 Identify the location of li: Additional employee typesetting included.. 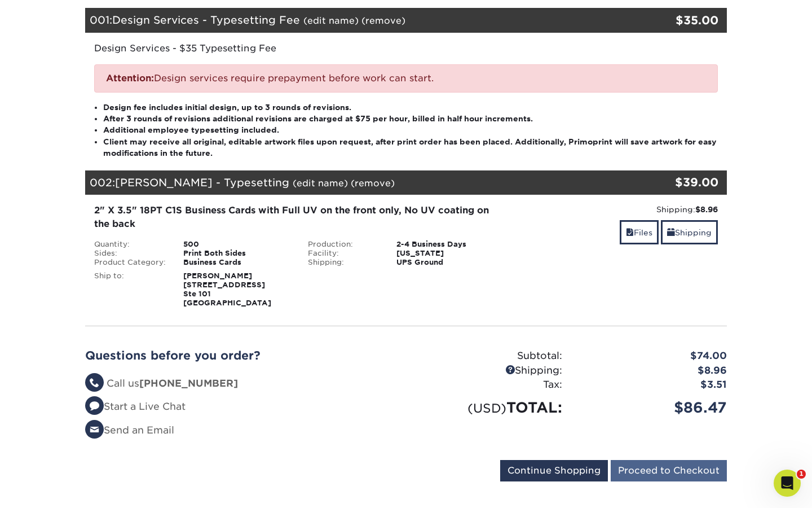
(411, 130).